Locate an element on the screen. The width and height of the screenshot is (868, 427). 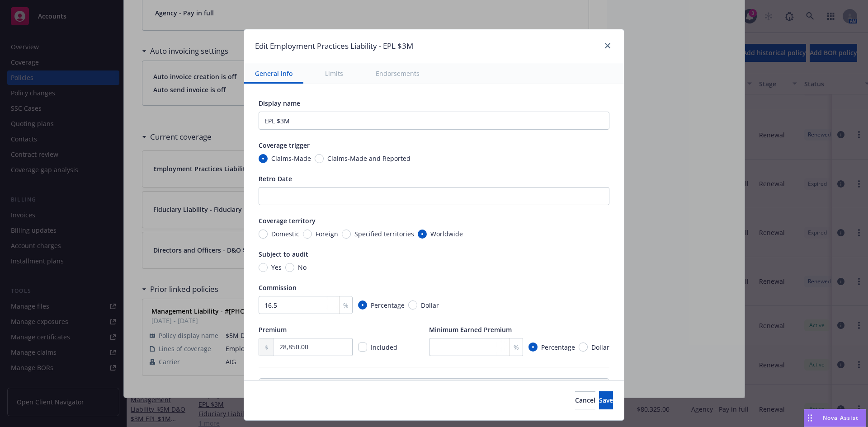
button: General info is located at coordinates (274, 74).